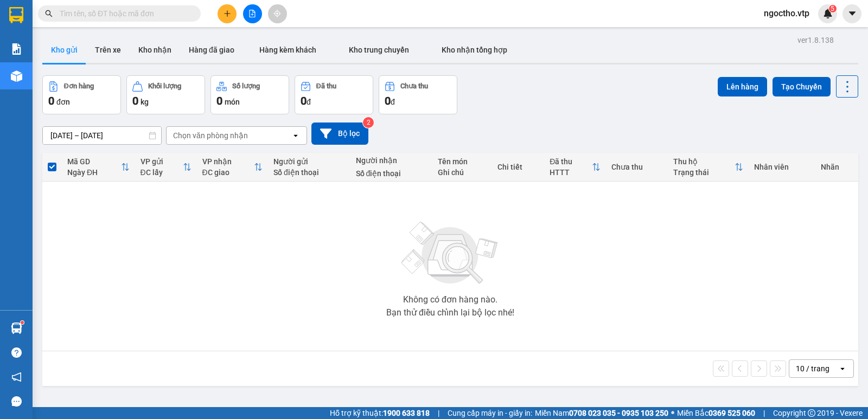  I want to click on button: aim, so click(277, 14).